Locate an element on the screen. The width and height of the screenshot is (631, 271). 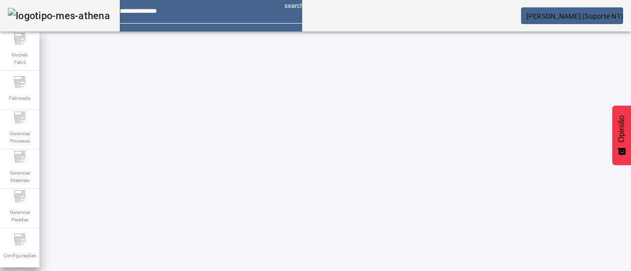
font: Fabricado is located at coordinates (20, 98).